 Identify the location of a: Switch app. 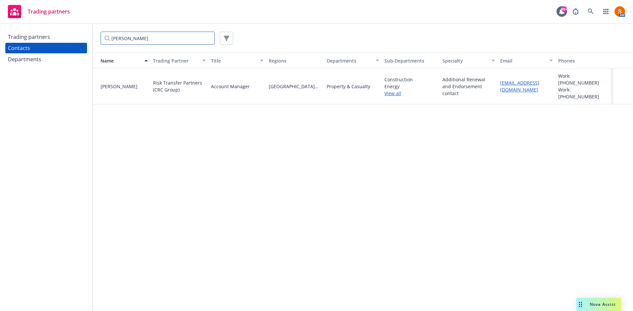
(606, 12).